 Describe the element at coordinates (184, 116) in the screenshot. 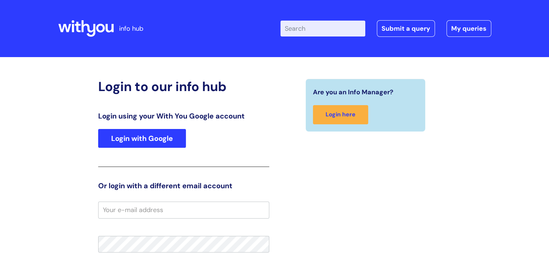

I see `h3: Login using your With You Google account` at that location.